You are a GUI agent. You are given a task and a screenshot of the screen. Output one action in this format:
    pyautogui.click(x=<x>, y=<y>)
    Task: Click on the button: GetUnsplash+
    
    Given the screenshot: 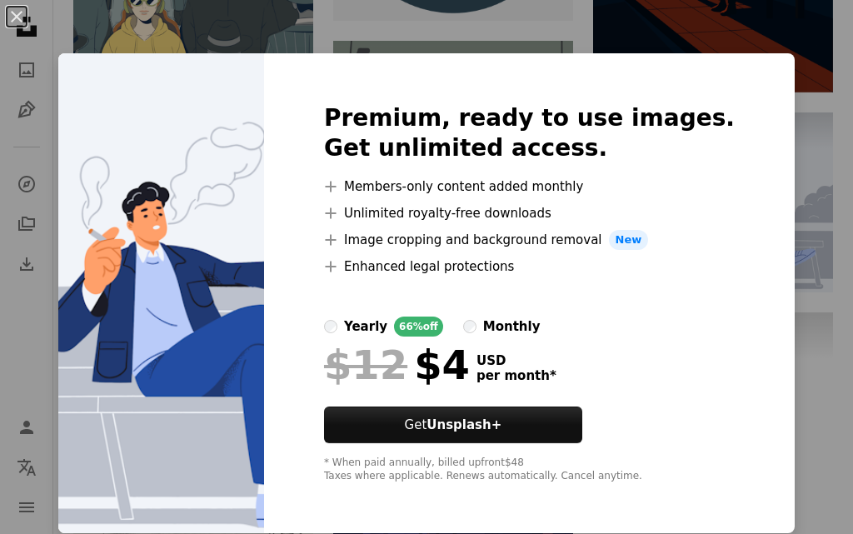 What is the action you would take?
    pyautogui.click(x=453, y=425)
    